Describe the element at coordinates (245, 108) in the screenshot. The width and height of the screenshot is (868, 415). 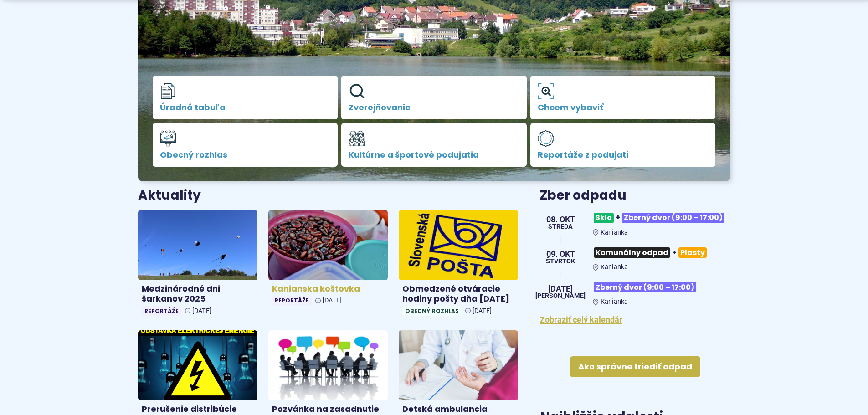
I see `span: Úradná tabuľa` at that location.